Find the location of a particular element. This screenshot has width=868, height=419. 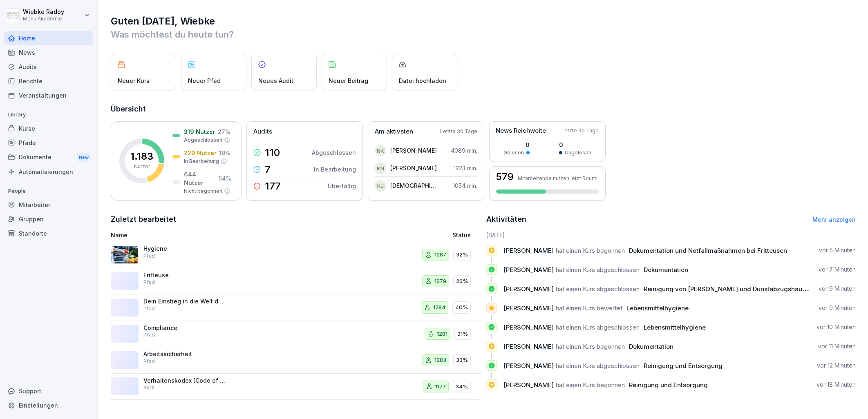

p: vor 10 Minuten is located at coordinates (836, 328).